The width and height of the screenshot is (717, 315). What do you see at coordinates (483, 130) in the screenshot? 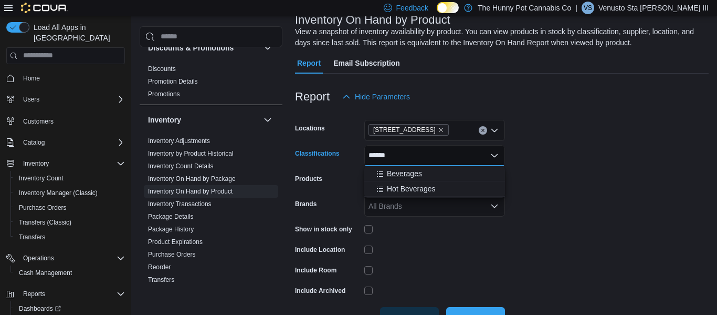
I see `button: Clear input` at bounding box center [483, 130].